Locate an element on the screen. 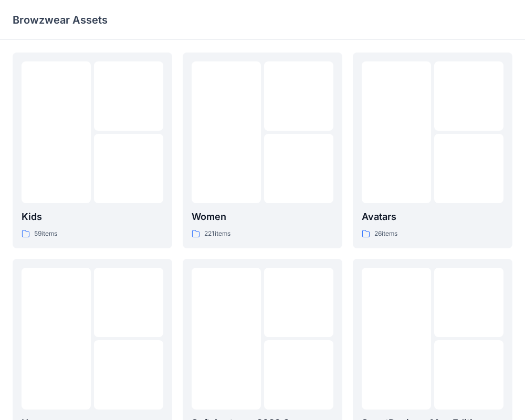 Image resolution: width=525 pixels, height=420 pixels. p: Browzwear Assets is located at coordinates (60, 20).